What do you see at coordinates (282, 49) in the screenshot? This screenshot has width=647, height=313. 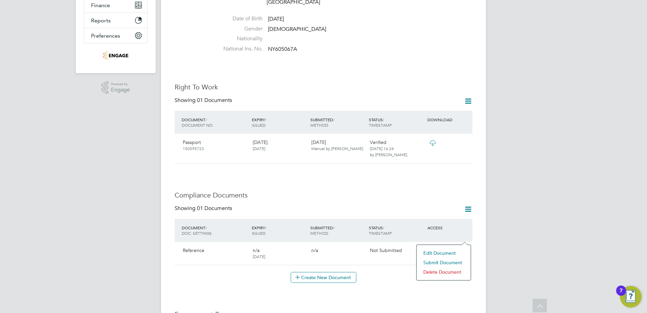 I see `span: NY605067A` at bounding box center [282, 49].